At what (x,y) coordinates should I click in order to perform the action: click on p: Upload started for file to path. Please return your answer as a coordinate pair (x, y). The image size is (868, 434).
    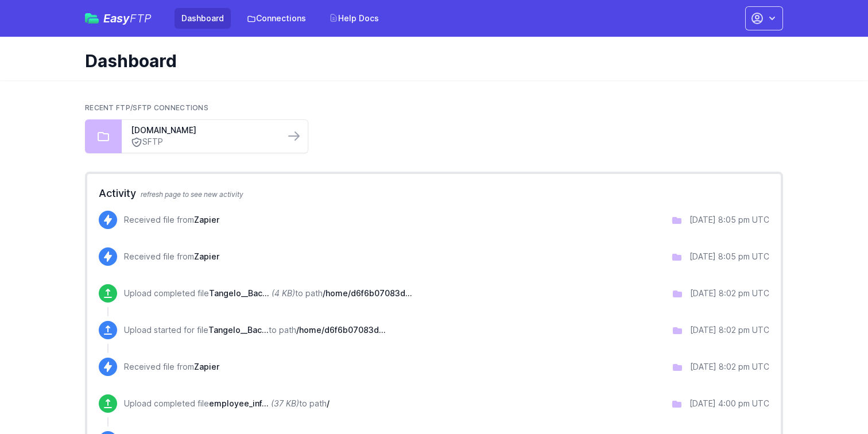
    Looking at the image, I should click on (255, 330).